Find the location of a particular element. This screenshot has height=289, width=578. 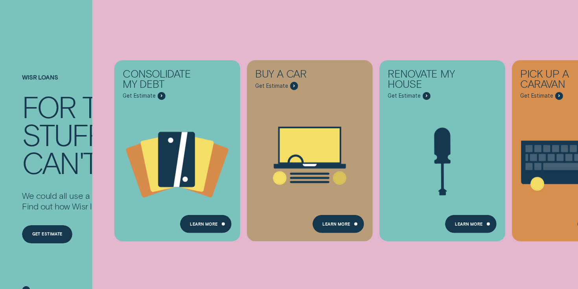

a: Renovate My House - Learn more is located at coordinates (443, 148).